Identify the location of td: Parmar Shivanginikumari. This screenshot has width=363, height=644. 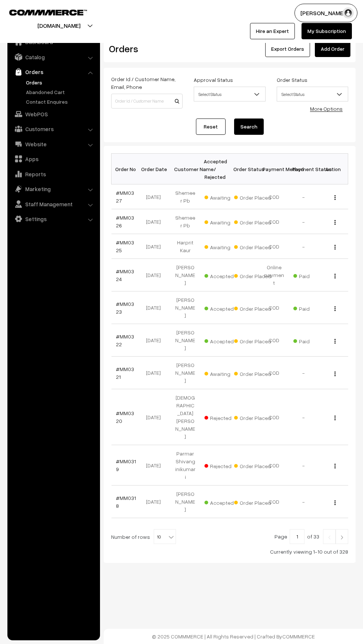
(185, 465).